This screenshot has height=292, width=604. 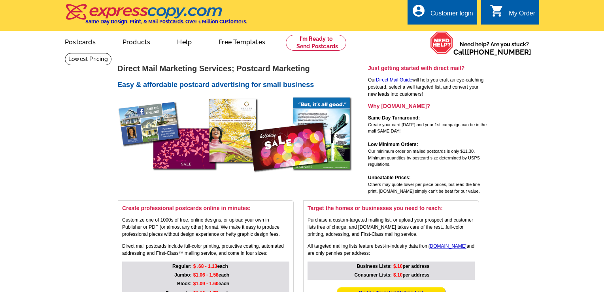 What do you see at coordinates (182, 266) in the screenshot?
I see `strong: Regular:` at bounding box center [182, 266].